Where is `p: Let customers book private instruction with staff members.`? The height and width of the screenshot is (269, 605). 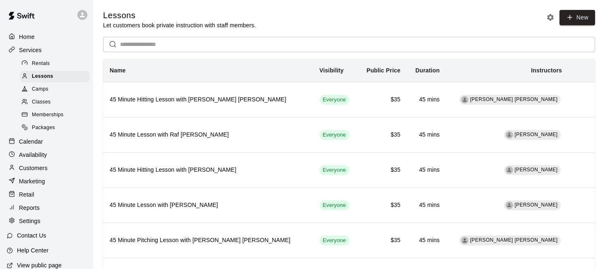
p: Let customers book private instruction with staff members. is located at coordinates (179, 25).